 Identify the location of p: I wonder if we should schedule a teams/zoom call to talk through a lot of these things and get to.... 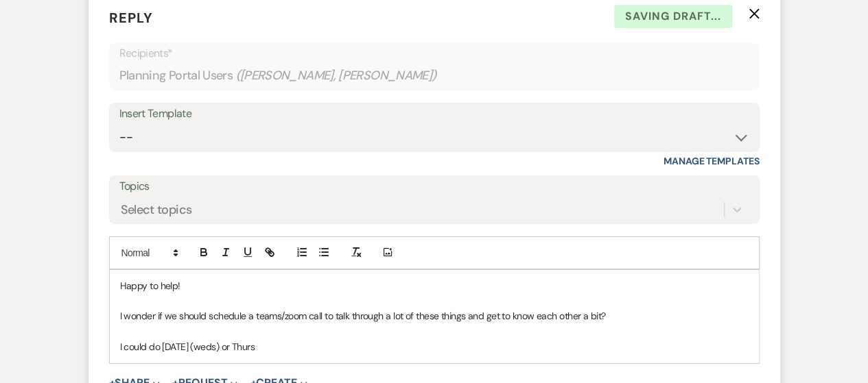
(435, 316).